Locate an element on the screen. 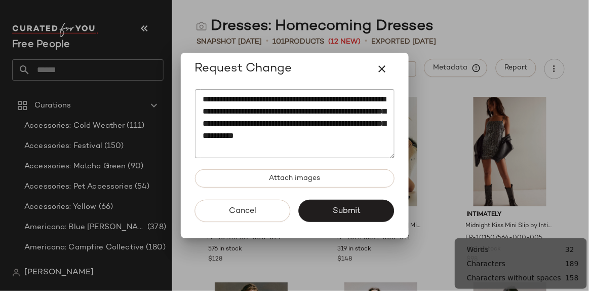 This screenshot has width=589, height=291. button: Cancel is located at coordinates (243, 211).